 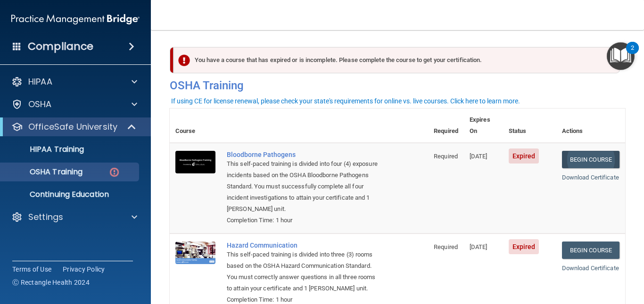 What do you see at coordinates (632, 54) in the screenshot?
I see `div: 2` at bounding box center [632, 54].